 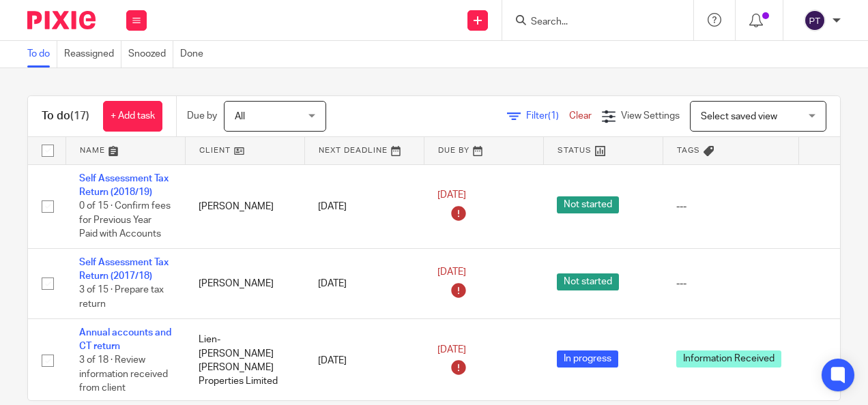 I want to click on a: Self Assessment Tax Return (2018/19), so click(x=124, y=186).